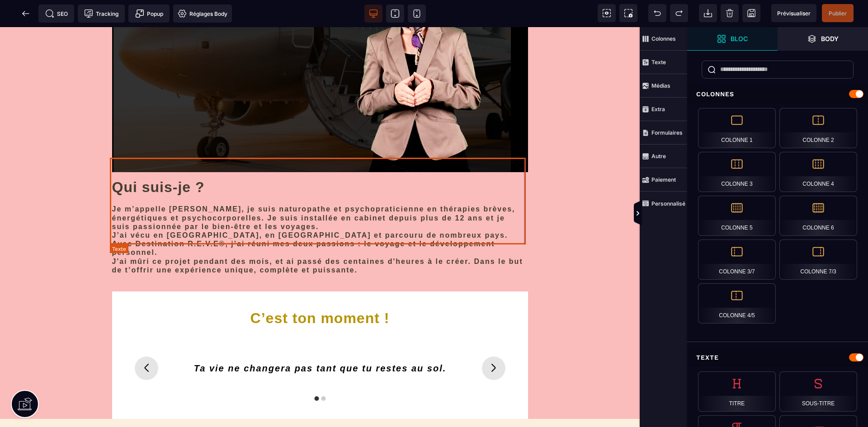  What do you see at coordinates (320, 341) in the screenshot?
I see `i: Ta vie ne changera pas tant que tu restes au sol.` at bounding box center [320, 341].